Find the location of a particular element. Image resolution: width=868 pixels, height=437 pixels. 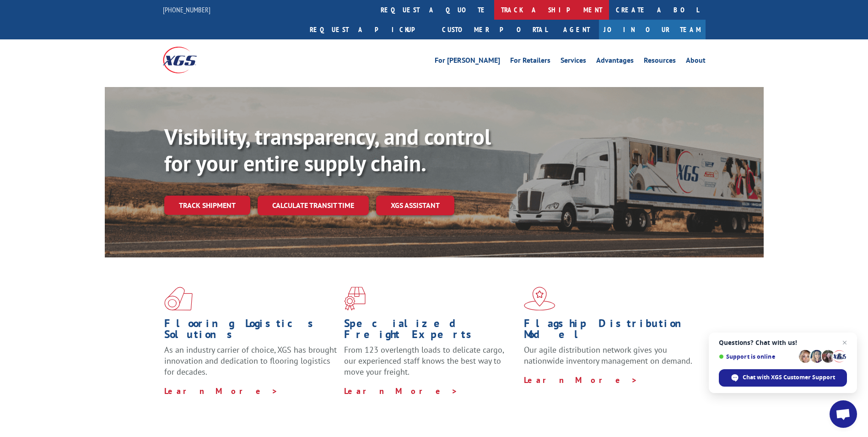

a: Track shipment is located at coordinates (207, 205).